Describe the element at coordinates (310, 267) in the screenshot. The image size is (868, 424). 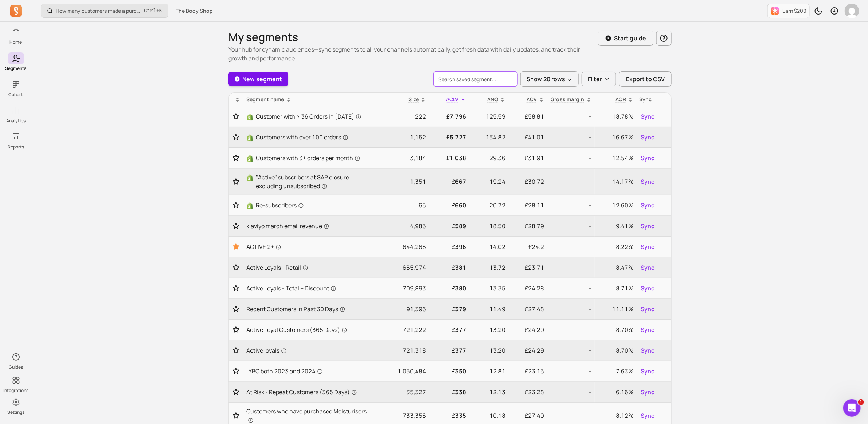
I see `a: Active Loyals - Retail` at that location.